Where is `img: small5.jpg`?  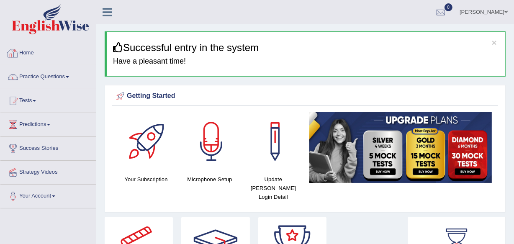
img: small5.jpg is located at coordinates (400, 147).